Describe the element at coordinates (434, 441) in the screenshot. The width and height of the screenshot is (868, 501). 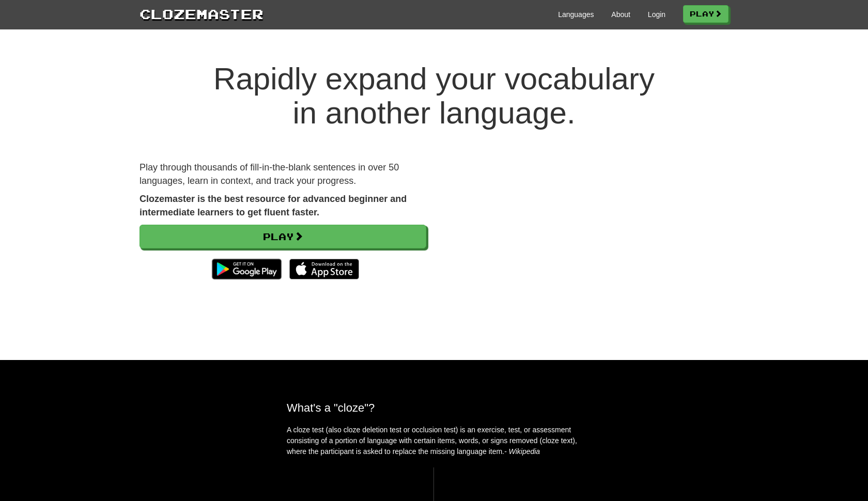
I see `p: A cloze test (also cloze deletion test or occlusion test) is an exercise, test, or assessment con...` at that location.